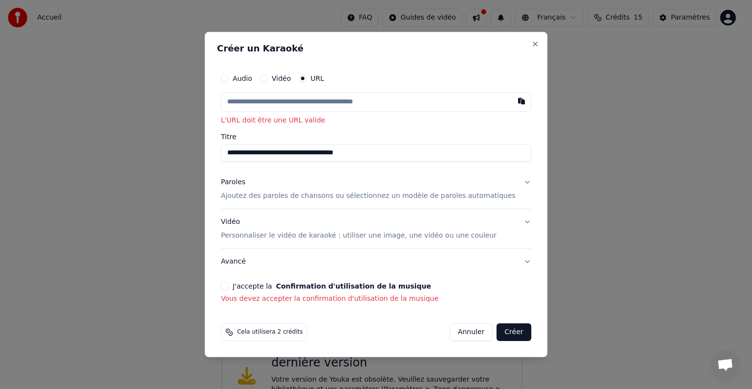 Image resolution: width=752 pixels, height=389 pixels. Describe the element at coordinates (471, 332) in the screenshot. I see `button: Annuler` at that location.